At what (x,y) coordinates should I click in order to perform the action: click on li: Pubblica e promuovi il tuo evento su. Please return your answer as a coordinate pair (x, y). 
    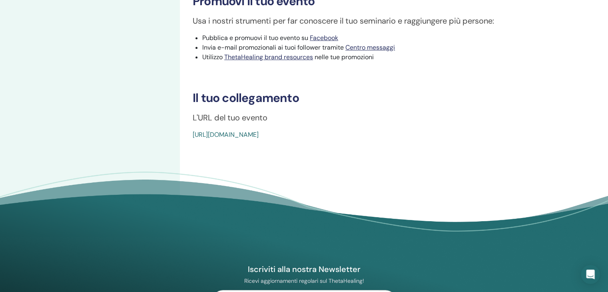
    Looking at the image, I should click on (387, 38).